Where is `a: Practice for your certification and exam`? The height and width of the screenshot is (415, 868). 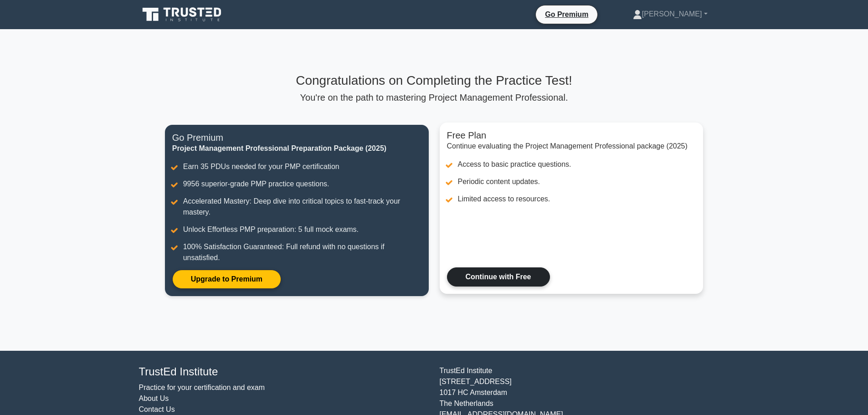 a: Practice for your certification and exam is located at coordinates (202, 387).